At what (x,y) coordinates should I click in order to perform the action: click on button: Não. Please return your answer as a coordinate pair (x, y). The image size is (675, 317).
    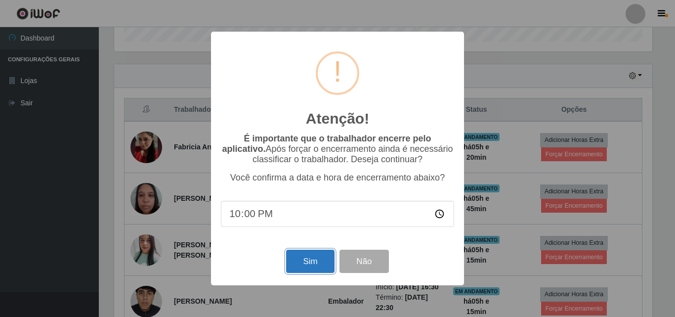
    Looking at the image, I should click on (364, 261).